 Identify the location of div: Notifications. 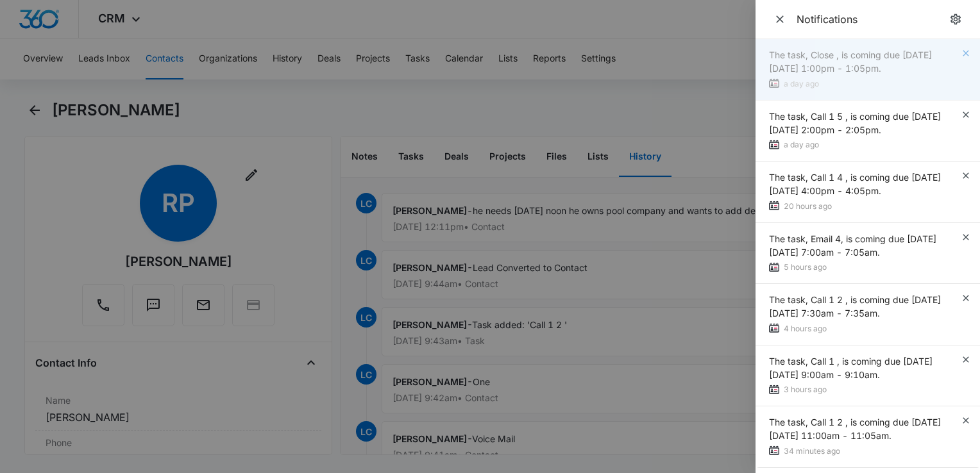
(872, 19).